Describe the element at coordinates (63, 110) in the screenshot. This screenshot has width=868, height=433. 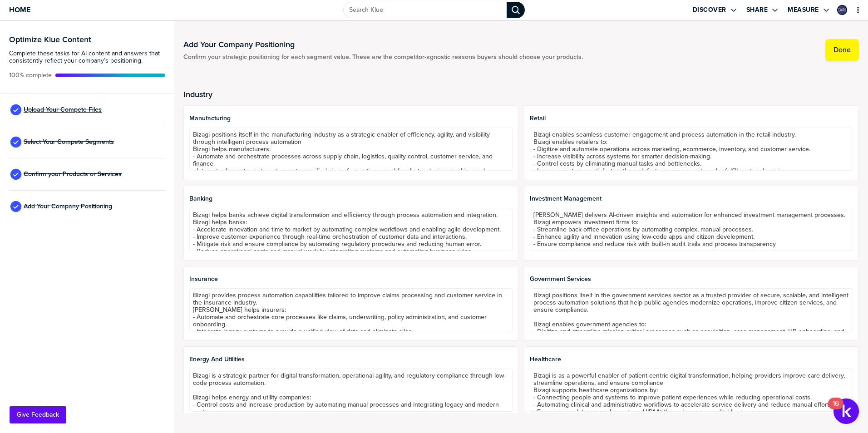
I see `span: Upload Your Compete Files` at that location.